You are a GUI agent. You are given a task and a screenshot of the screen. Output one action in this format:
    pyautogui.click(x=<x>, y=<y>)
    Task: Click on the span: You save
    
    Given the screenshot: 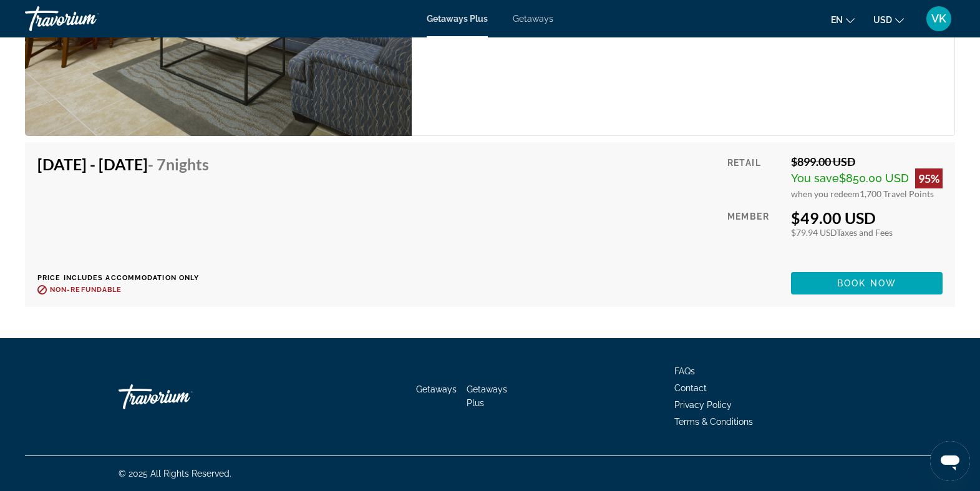 What is the action you would take?
    pyautogui.click(x=815, y=178)
    